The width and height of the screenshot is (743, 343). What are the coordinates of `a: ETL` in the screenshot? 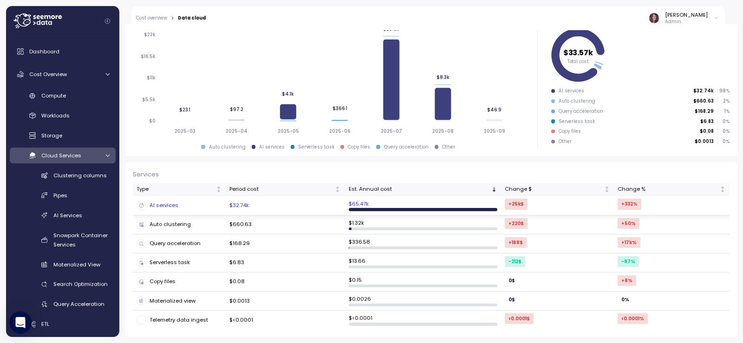 It's located at (63, 324).